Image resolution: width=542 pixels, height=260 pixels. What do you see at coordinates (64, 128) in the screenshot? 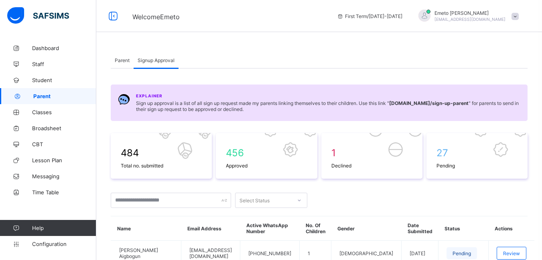
I see `span: Broadsheet` at bounding box center [64, 128].